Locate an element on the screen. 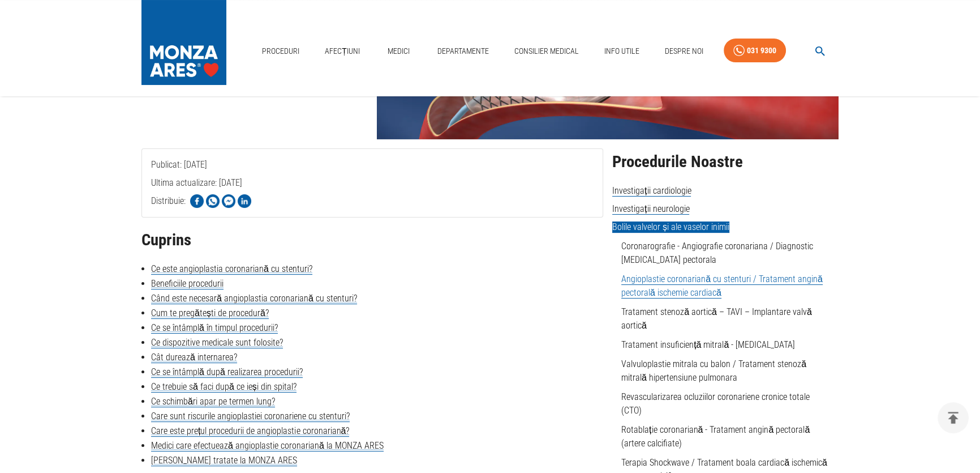  a: Medici care efectuează angioplastie coronariană la MONZA ARES is located at coordinates (267, 446).